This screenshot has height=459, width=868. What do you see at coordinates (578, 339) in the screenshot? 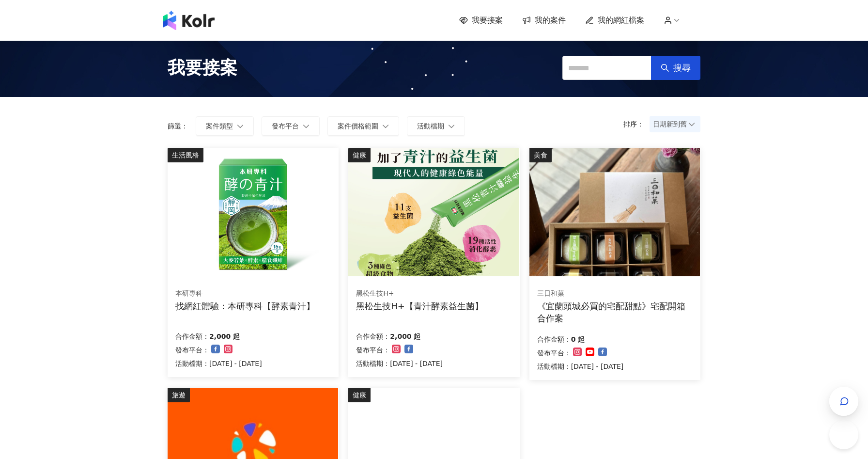
I see `p: 0 起` at bounding box center [578, 339].